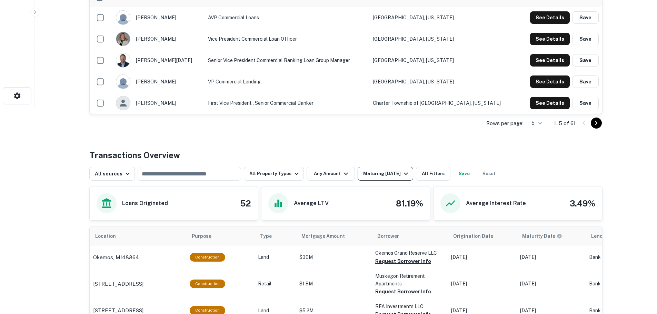 Image resolution: width=657 pixels, height=314 pixels. I want to click on img: 1645205423169, so click(123, 60).